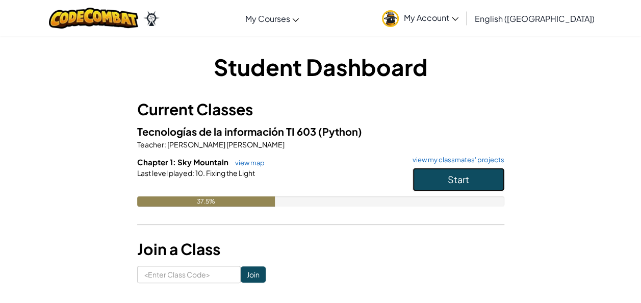  I want to click on a: view my classmates' projects, so click(456, 160).